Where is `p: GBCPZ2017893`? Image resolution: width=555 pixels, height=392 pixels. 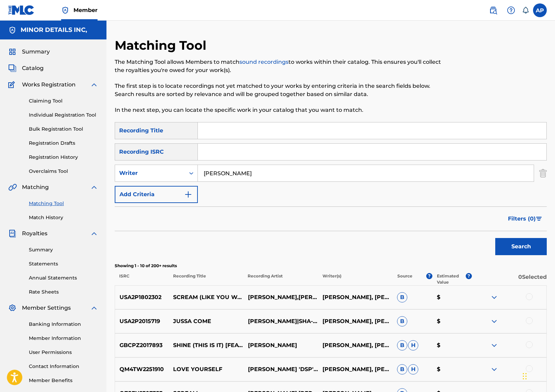
p: GBCPZ2017893 is located at coordinates (142, 346).